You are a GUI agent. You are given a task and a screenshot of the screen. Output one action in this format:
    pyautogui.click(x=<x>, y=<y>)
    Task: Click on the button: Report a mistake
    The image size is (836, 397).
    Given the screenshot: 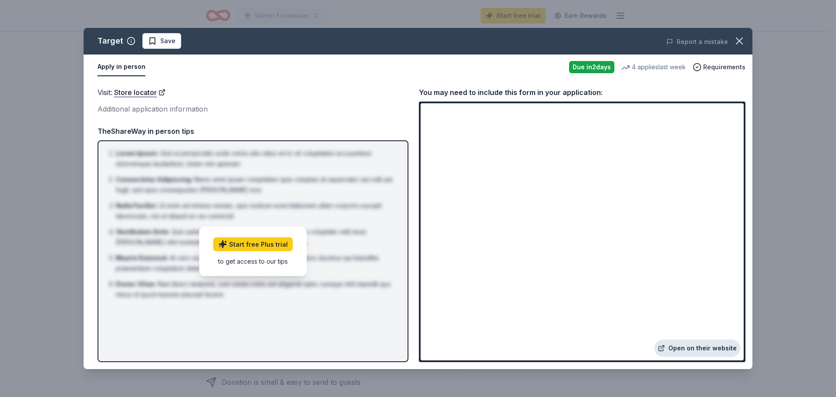 What is the action you would take?
    pyautogui.click(x=697, y=42)
    